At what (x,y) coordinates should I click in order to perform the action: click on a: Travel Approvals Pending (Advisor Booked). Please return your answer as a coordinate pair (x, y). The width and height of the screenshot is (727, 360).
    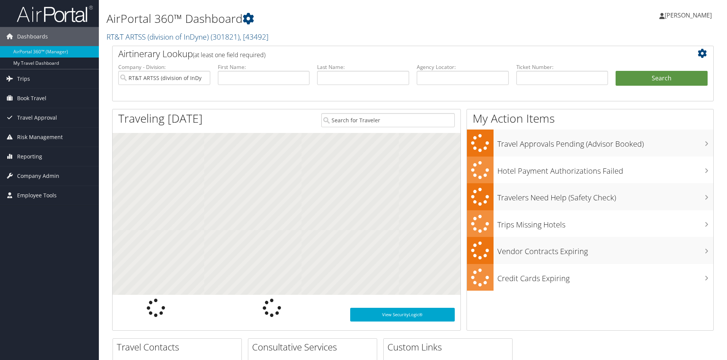
    Looking at the image, I should click on (590, 143).